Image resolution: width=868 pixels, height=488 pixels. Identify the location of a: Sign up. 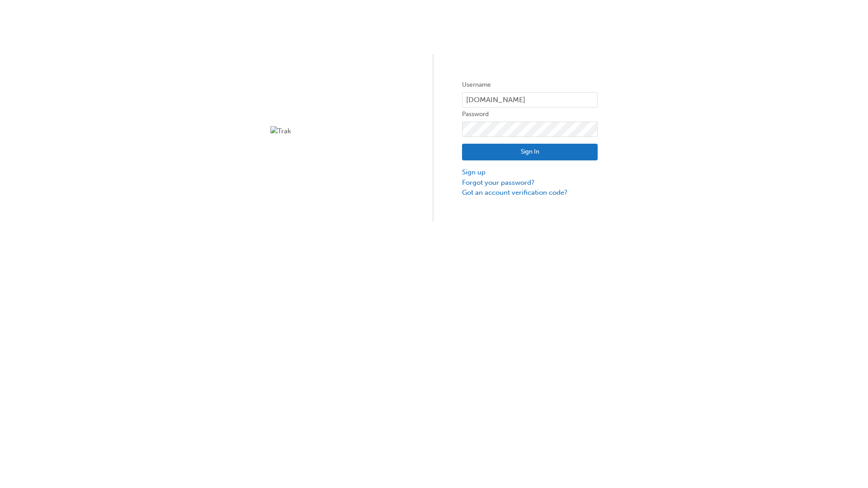
(529, 172).